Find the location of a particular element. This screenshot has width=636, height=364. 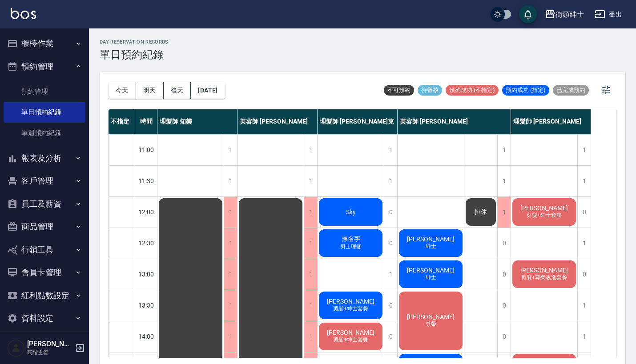

button: 今天 is located at coordinates (122, 91).